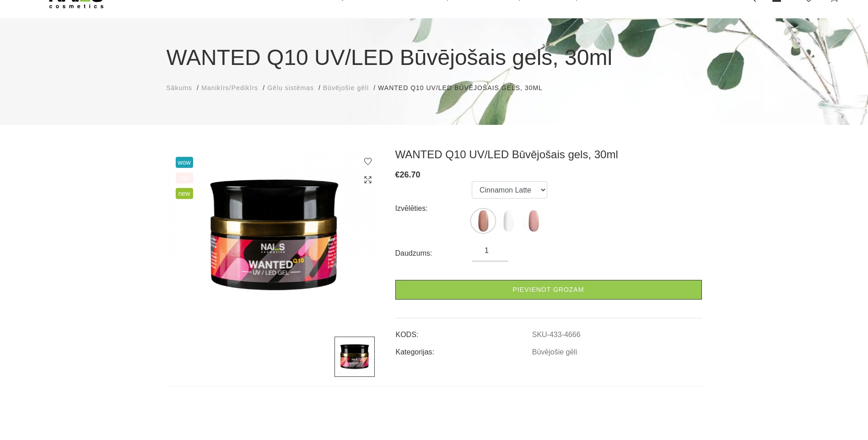  What do you see at coordinates (230, 88) in the screenshot?
I see `span: Manikīrs/Pedikīrs` at bounding box center [230, 88].